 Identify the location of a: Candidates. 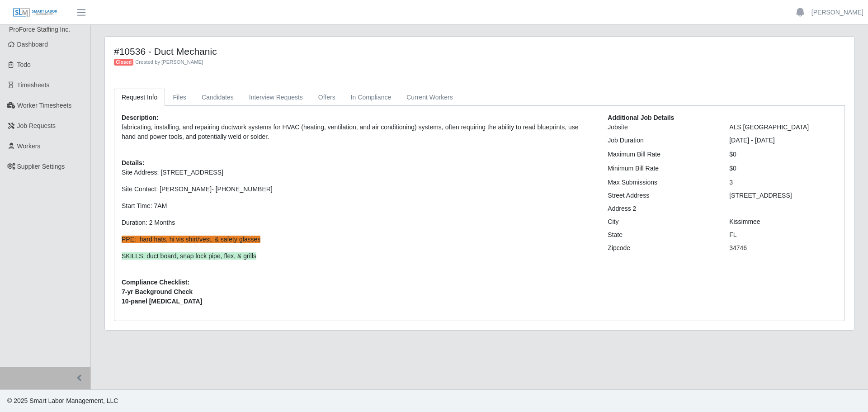
(217, 97).